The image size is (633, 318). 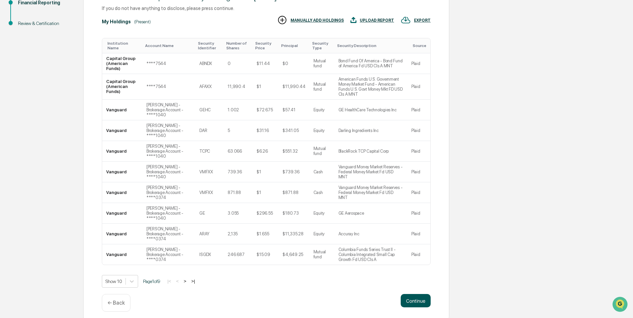 I want to click on td: 2,135, so click(x=238, y=234).